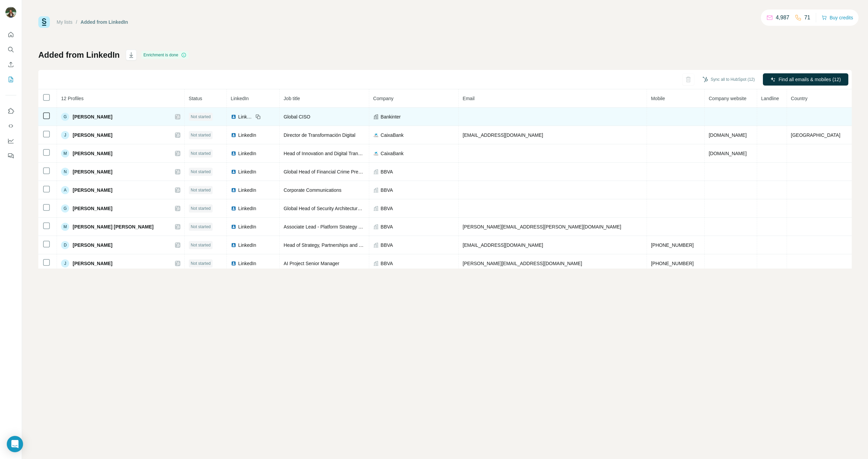 The image size is (868, 459). What do you see at coordinates (44, 22) in the screenshot?
I see `img: Surfe Logo` at bounding box center [44, 22].